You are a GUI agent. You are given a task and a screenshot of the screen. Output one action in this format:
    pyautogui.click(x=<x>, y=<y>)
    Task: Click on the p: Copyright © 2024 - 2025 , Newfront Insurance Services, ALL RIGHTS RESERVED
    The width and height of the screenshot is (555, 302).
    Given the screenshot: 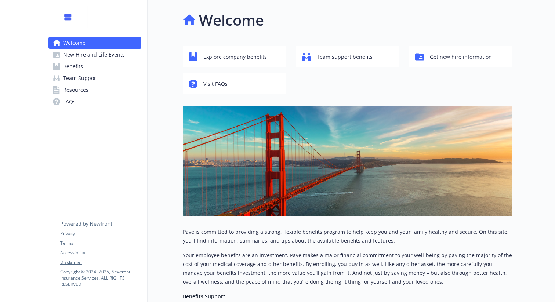 What is the action you would take?
    pyautogui.click(x=100, y=278)
    